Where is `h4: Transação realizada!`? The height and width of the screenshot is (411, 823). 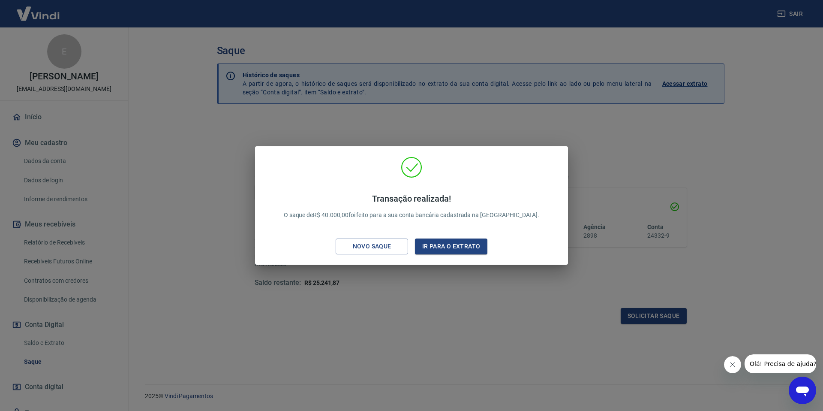 h4: Transação realizada! is located at coordinates (412, 199).